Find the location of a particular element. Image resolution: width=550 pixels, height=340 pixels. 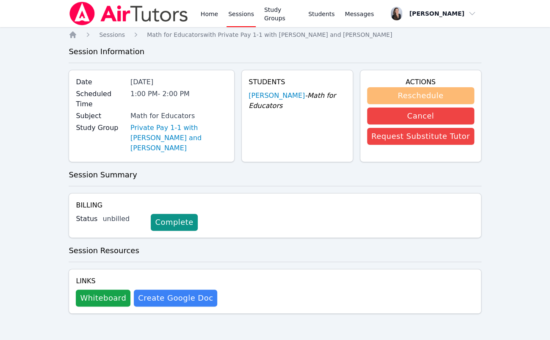

h3: Session Resources is located at coordinates (275, 251).